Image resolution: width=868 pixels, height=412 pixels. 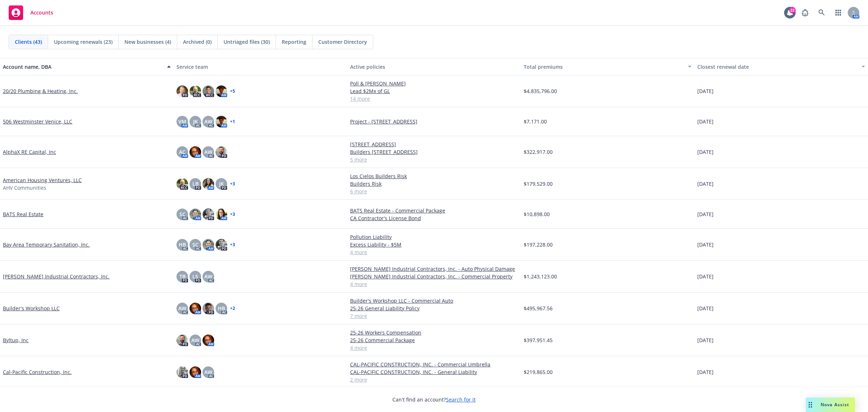 What do you see at coordinates (233, 91) in the screenshot?
I see `a: + 5` at bounding box center [233, 91].